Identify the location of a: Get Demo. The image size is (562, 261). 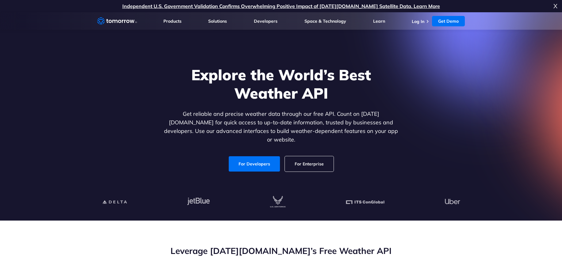
(449, 21).